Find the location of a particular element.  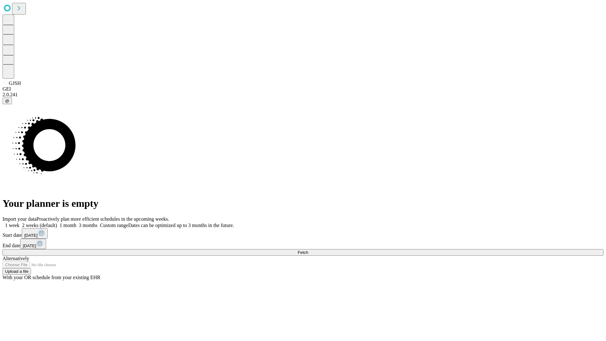

span: Import your data is located at coordinates (20, 219).